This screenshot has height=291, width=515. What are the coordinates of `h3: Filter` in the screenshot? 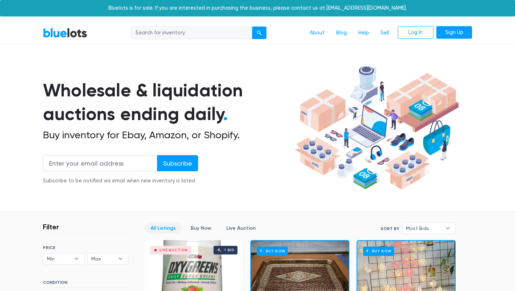 It's located at (51, 227).